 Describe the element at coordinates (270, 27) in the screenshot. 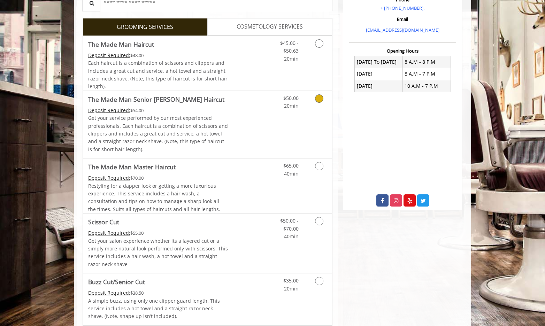

I see `span: COSMETOLOGY SERVICES` at that location.